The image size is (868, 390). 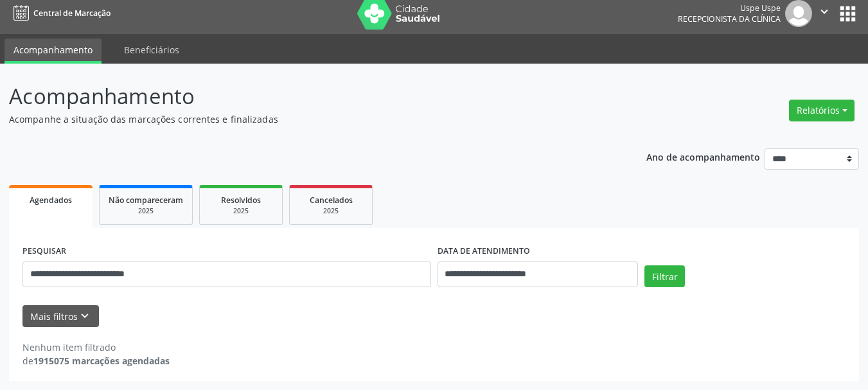 What do you see at coordinates (61, 316) in the screenshot?
I see `button: Mais filtroskeyboard_arrow_down` at bounding box center [61, 316].